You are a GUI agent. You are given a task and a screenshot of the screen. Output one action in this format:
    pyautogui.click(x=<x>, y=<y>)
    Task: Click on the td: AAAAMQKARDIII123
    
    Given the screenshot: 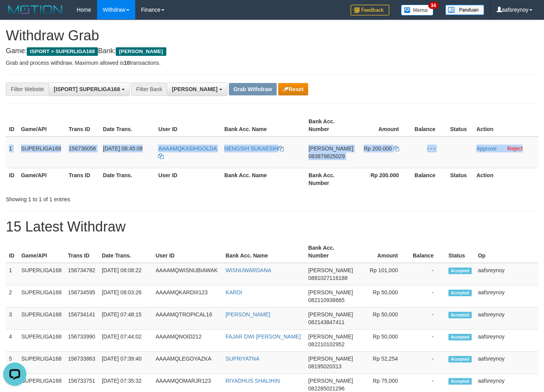 What is the action you would take?
    pyautogui.click(x=187, y=296)
    